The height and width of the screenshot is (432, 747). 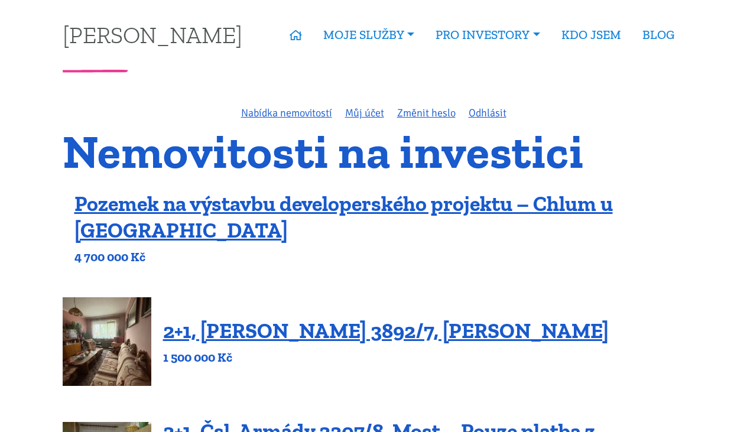 I want to click on a: Odhlásit, so click(x=488, y=113).